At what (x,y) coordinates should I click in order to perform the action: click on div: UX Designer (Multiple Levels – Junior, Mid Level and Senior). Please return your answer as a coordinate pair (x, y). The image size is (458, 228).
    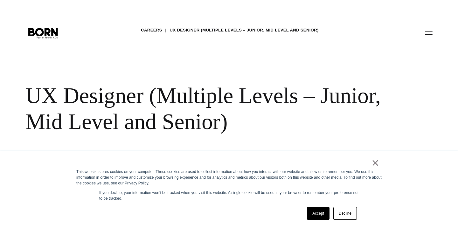
    Looking at the image, I should click on (207, 109).